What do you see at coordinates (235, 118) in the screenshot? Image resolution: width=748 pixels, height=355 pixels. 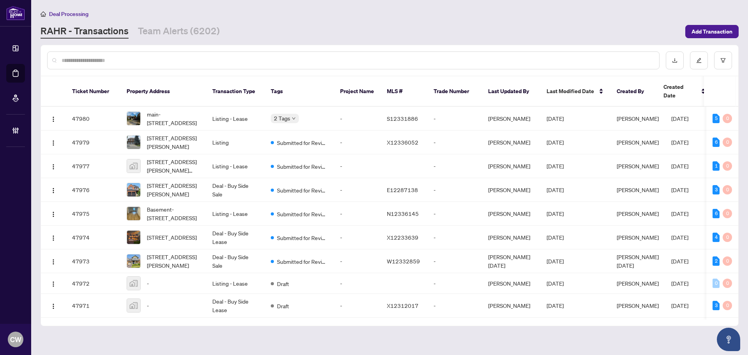 I see `td: Listing - Lease` at bounding box center [235, 118].